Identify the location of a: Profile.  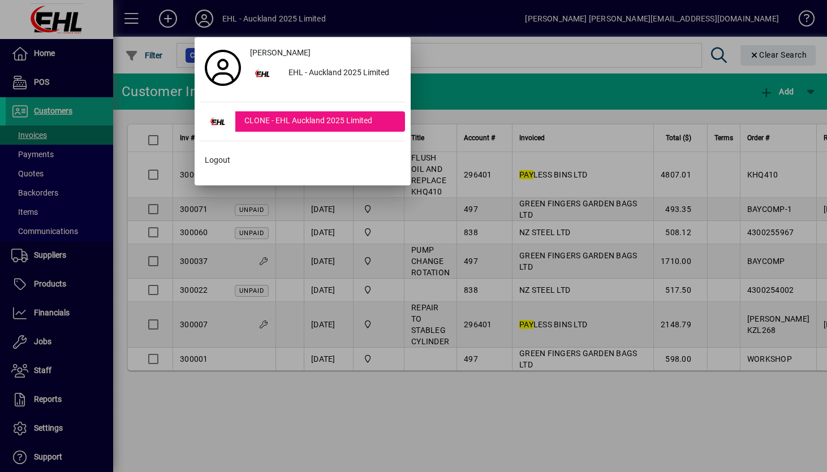
(223, 68).